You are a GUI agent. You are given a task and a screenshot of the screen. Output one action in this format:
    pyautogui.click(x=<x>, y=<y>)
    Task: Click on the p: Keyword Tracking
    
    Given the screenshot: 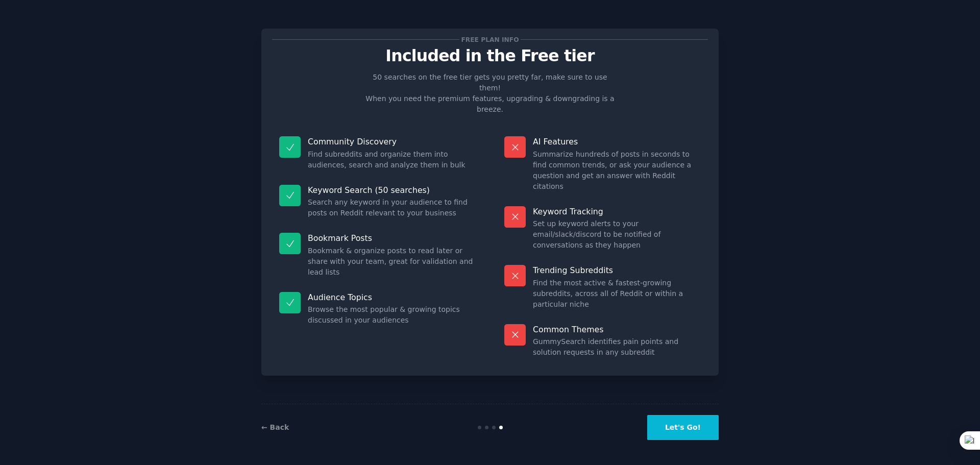 What is the action you would take?
    pyautogui.click(x=617, y=211)
    